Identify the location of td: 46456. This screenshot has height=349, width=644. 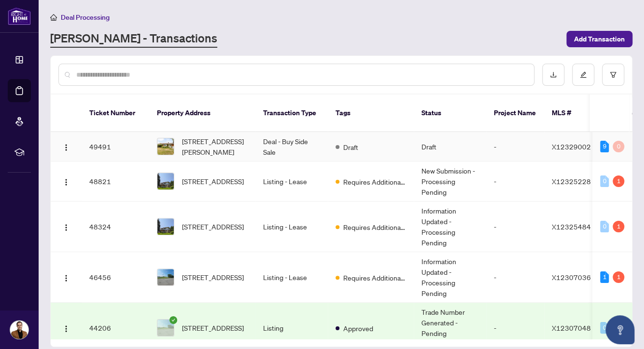
(116, 277).